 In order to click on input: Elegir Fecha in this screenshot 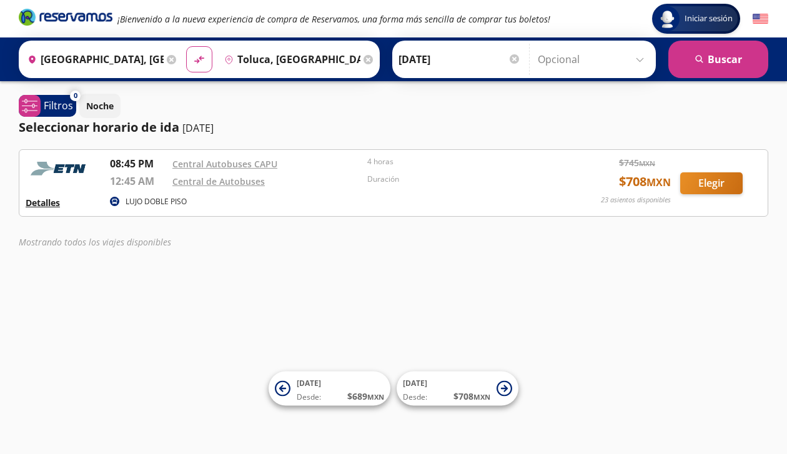, I will do `click(460, 59)`.